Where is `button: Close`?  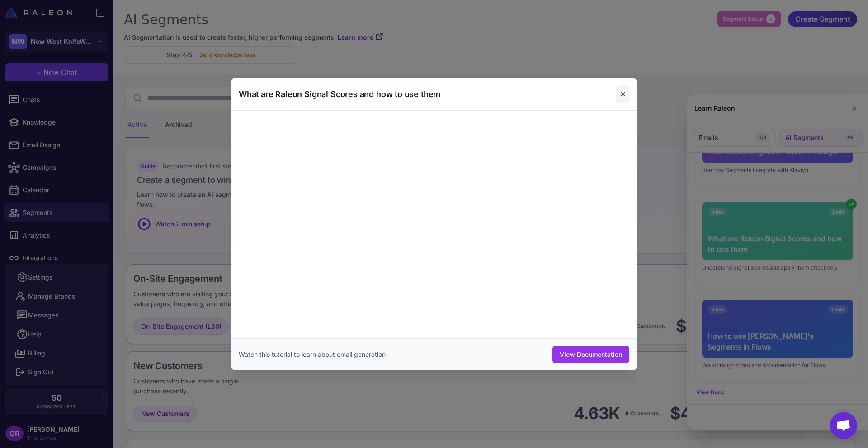
button: Close is located at coordinates (623, 94).